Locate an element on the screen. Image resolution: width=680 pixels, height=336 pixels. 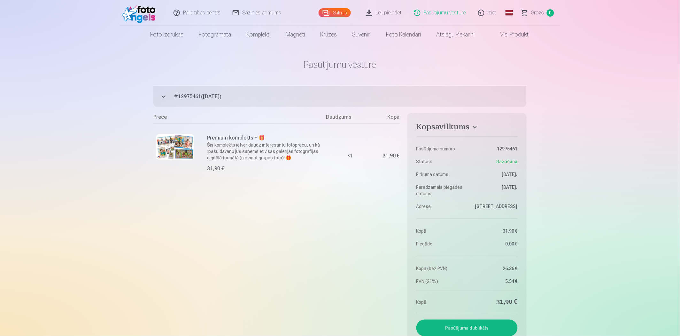
div: Prece is located at coordinates (240, 118).